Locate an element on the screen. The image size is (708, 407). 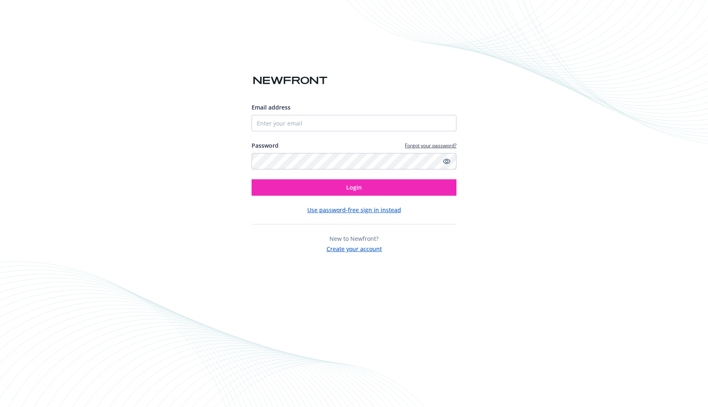
button: Login is located at coordinates (354, 187).